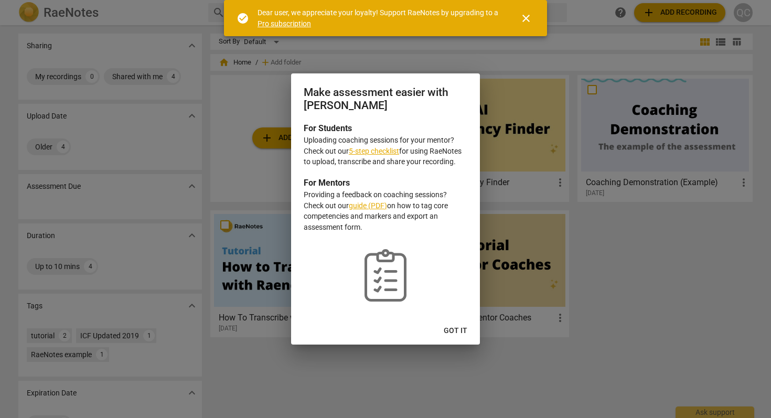 This screenshot has height=418, width=771. Describe the element at coordinates (367, 205) in the screenshot. I see `a: guide (PDF)` at that location.